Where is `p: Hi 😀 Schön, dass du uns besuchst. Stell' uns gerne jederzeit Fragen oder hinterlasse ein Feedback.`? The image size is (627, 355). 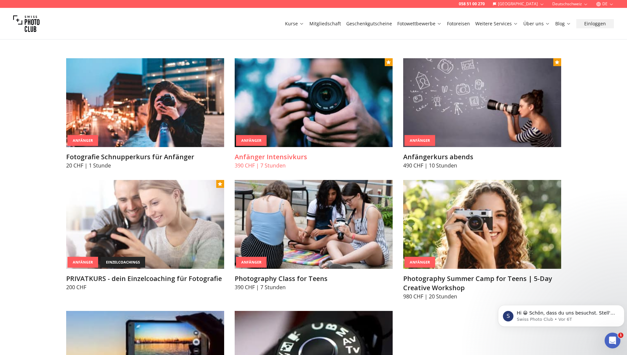
p: Hi 😀 Schön, dass du uns besuchst. Stell' uns gerne jederzeit Fragen oder hinterlasse ein Feedback. is located at coordinates (71, 22).